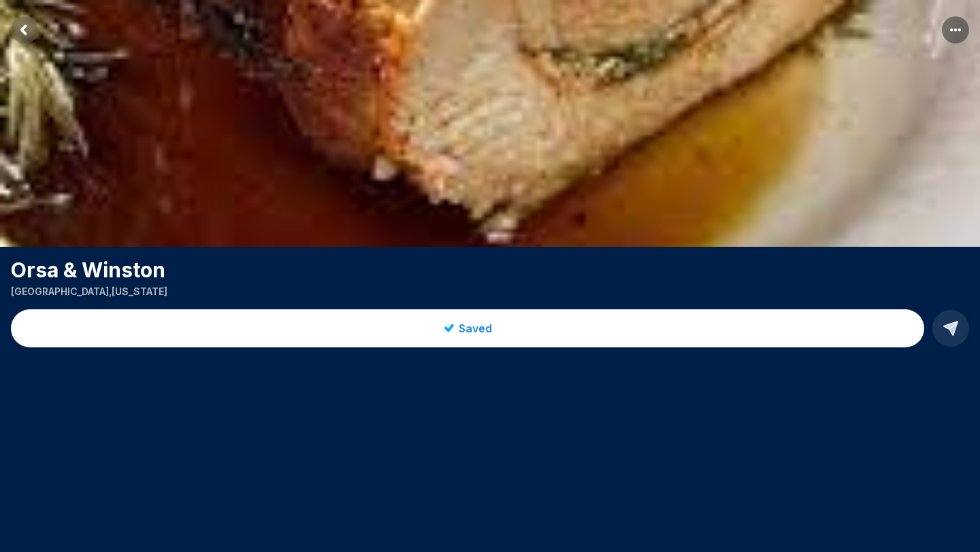 This screenshot has width=980, height=552. I want to click on h1: Orsa & Winston, so click(490, 270).